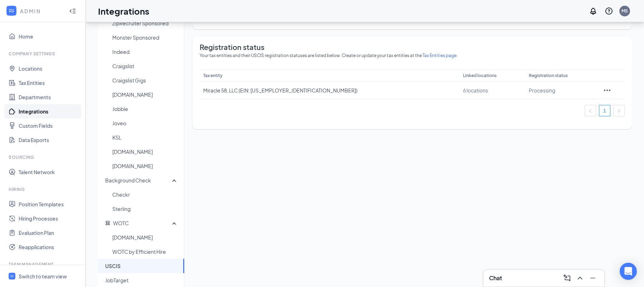 This screenshot has width=644, height=287. Describe the element at coordinates (563, 75) in the screenshot. I see `th: Registration status` at that location.